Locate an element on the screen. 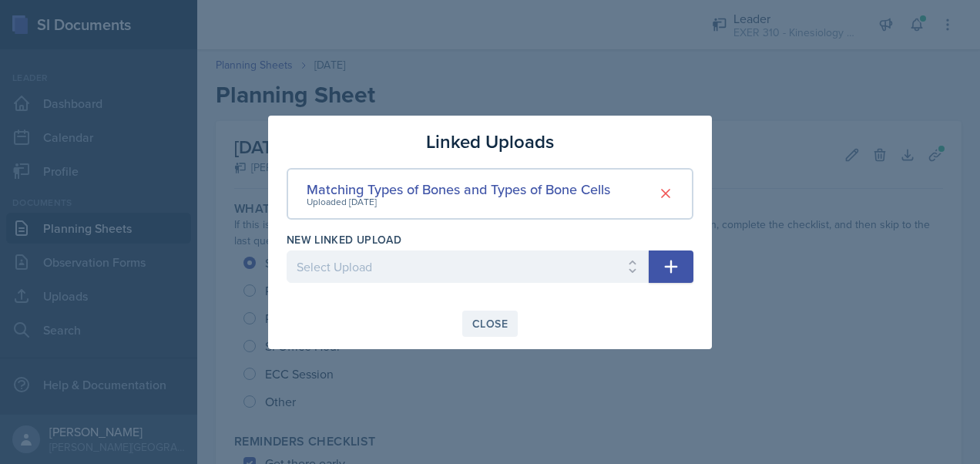 The height and width of the screenshot is (464, 980). h3: Linked Uploads is located at coordinates (490, 142).